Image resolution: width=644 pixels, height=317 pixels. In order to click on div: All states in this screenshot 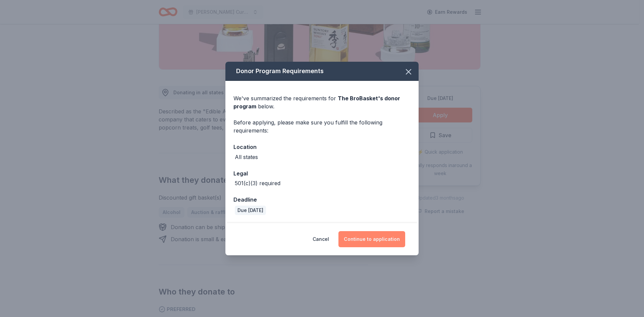, I will do `click(246, 157)`.